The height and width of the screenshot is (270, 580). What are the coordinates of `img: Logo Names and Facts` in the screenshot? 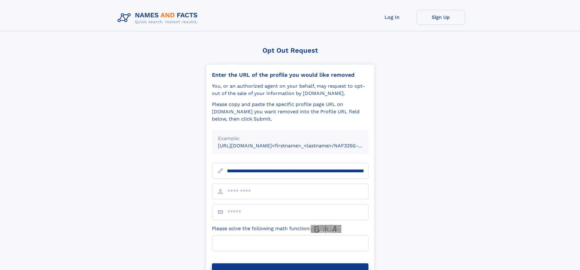 It's located at (159, 18).